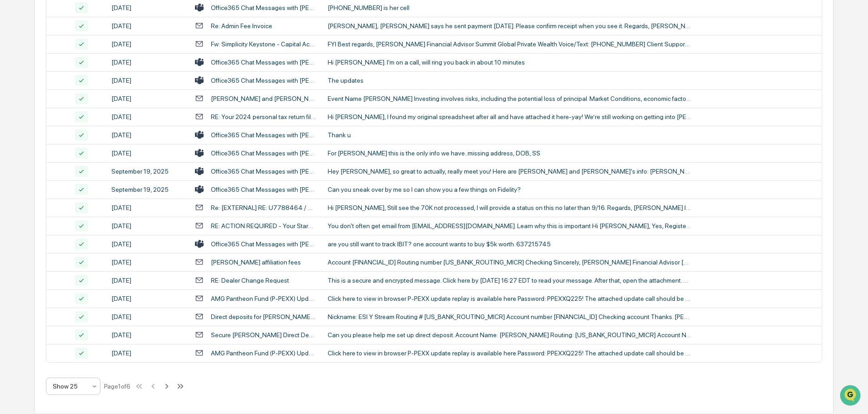 This screenshot has height=414, width=868. What do you see at coordinates (87, 157) in the screenshot?
I see `a: Powered byPylon` at bounding box center [87, 157].